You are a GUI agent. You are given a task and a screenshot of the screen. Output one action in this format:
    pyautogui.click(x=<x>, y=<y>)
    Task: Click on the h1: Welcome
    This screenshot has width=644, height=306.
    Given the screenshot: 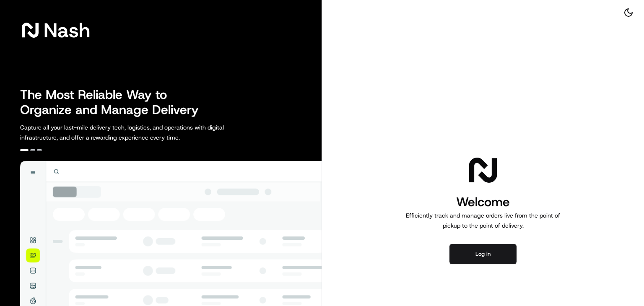 What is the action you would take?
    pyautogui.click(x=483, y=202)
    